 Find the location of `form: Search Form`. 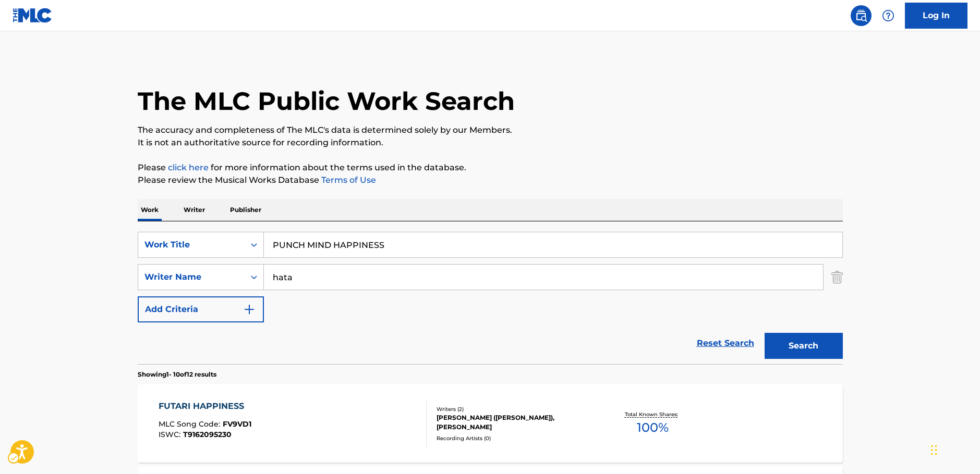

form: Search Form is located at coordinates (490, 298).